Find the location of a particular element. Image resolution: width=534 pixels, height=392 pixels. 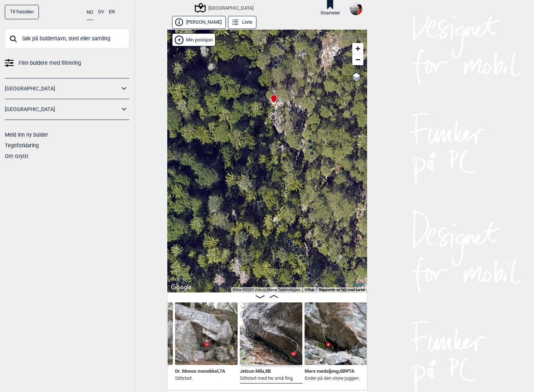

a: Tegnforklaring is located at coordinates (22, 145).